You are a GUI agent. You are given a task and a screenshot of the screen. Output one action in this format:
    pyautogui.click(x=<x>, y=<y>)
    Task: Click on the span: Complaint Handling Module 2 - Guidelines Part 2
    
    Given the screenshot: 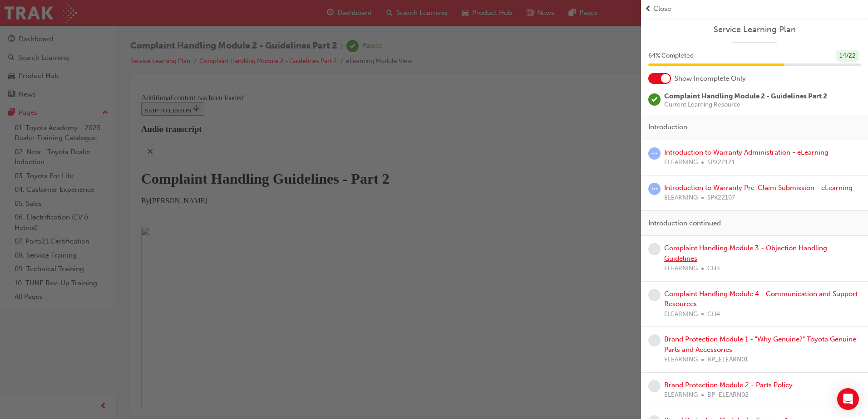 What is the action you would take?
    pyautogui.click(x=745, y=96)
    